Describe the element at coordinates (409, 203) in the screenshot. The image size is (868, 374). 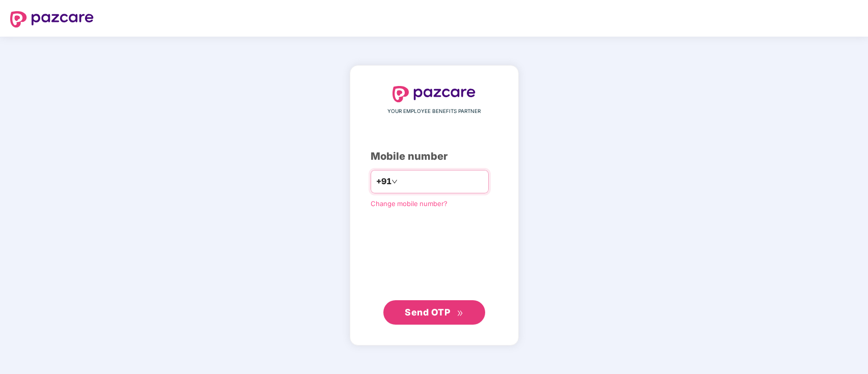
I see `span: Change mobile number?` at that location.